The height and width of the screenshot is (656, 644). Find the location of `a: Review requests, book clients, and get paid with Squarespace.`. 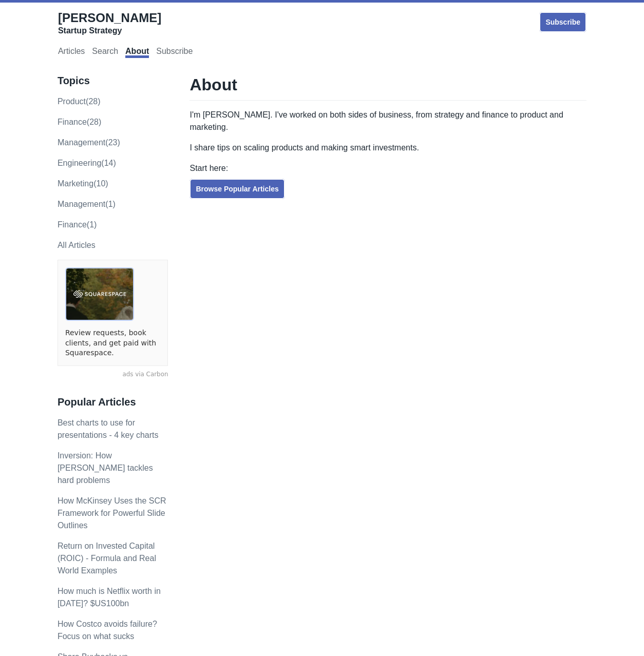

a: Review requests, book clients, and get paid with Squarespace. is located at coordinates (112, 342).